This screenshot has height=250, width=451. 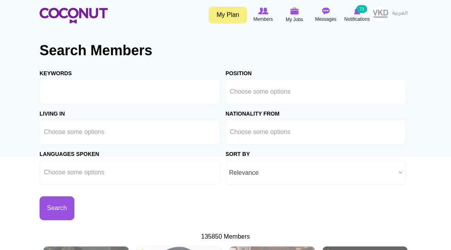 I want to click on label: Keywords, so click(x=56, y=70).